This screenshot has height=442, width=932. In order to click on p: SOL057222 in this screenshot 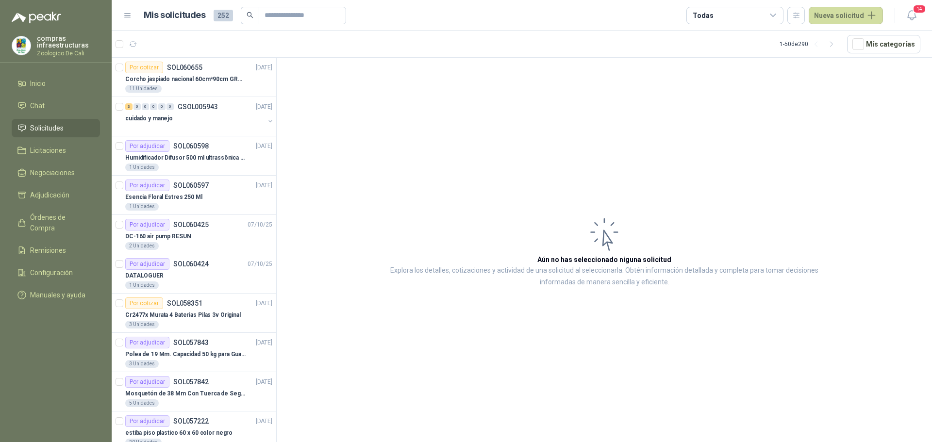, I will do `click(191, 421)`.